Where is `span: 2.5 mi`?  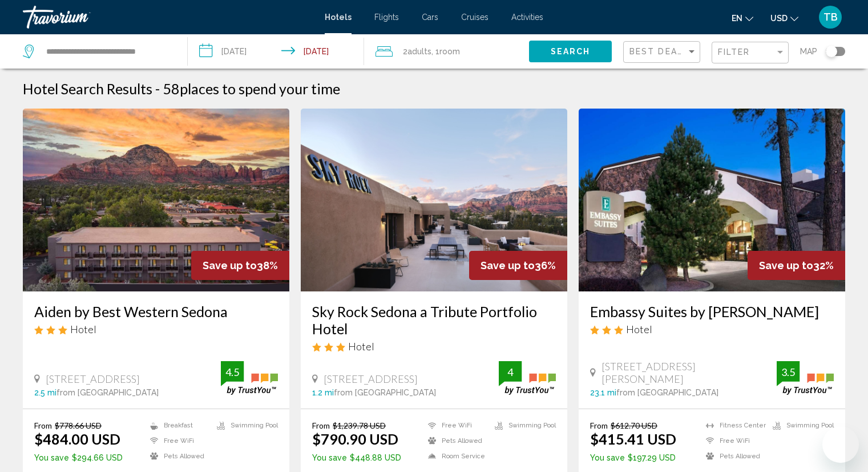
span: 2.5 mi is located at coordinates (45, 393).